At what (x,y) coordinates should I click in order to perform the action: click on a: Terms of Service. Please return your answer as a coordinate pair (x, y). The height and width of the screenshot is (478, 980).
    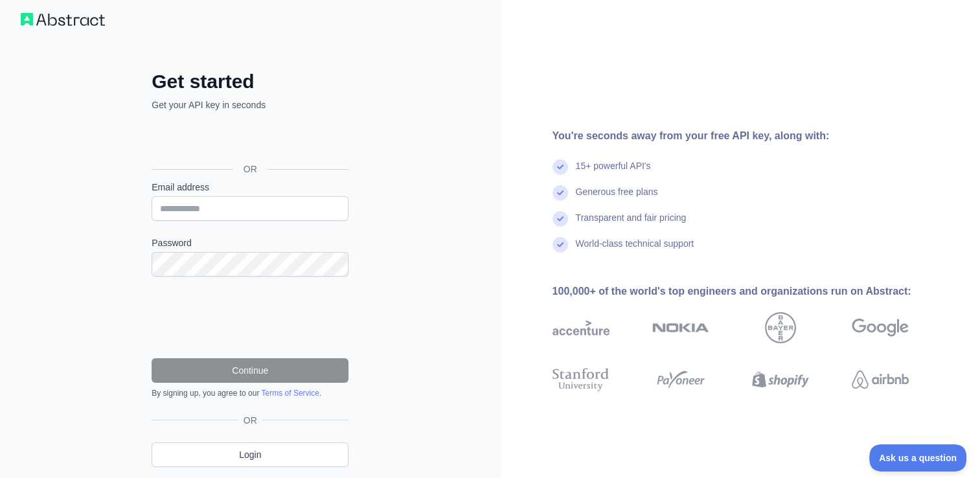
    Looking at the image, I should click on (290, 393).